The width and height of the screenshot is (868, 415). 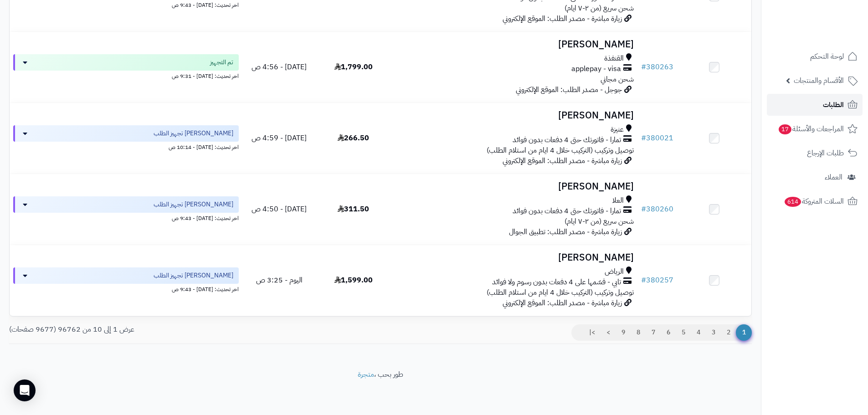 I want to click on a: #380021, so click(x=657, y=138).